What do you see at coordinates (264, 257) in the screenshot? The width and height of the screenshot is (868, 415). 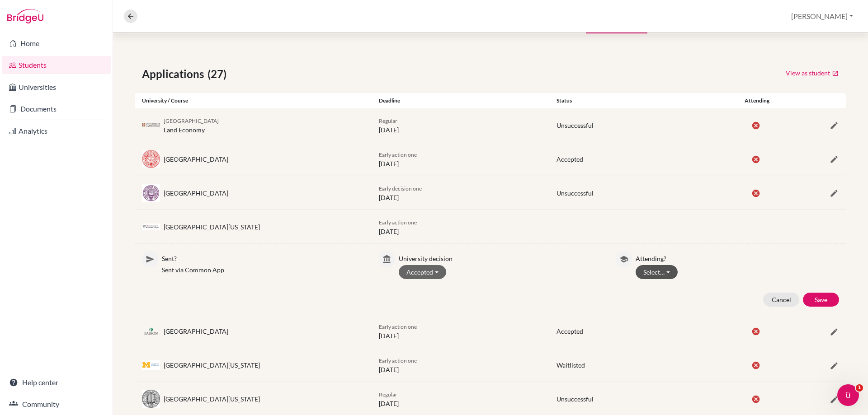 I see `p: Sent?` at bounding box center [264, 257].